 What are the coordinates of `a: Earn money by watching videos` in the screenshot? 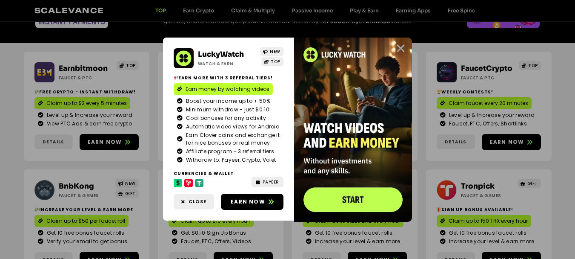 It's located at (223, 89).